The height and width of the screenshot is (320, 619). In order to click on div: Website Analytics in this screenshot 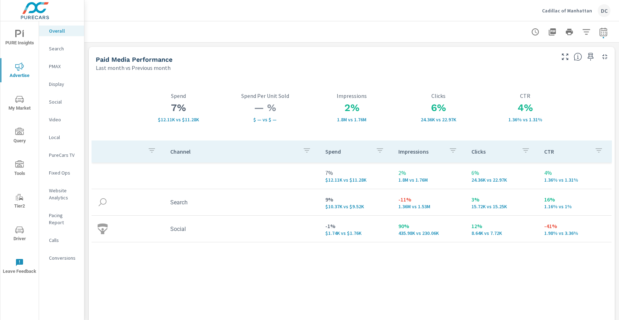, I will do `click(61, 194)`.